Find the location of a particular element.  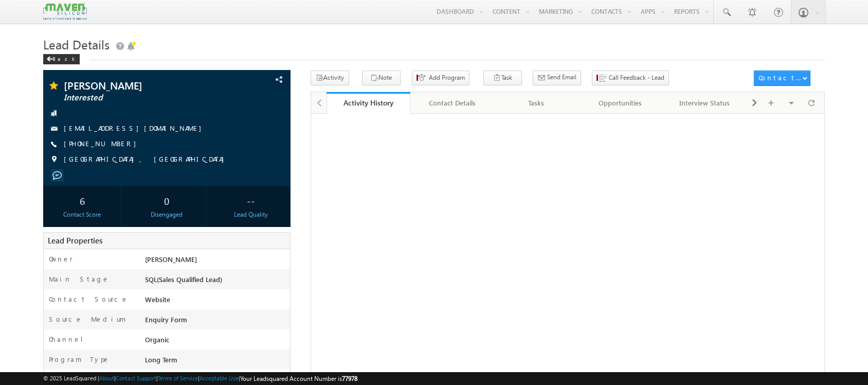

a: Back is located at coordinates (64, 58).